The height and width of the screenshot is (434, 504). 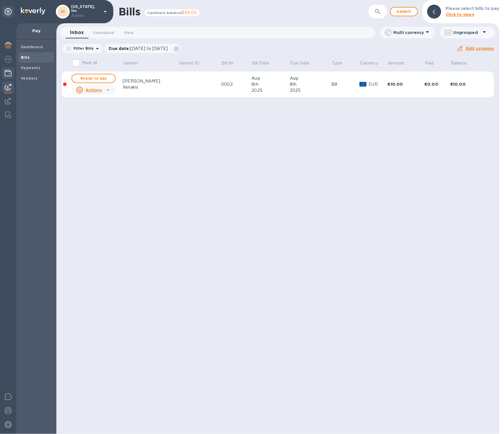 What do you see at coordinates (131, 63) in the screenshot?
I see `p: Vendor` at bounding box center [131, 63].